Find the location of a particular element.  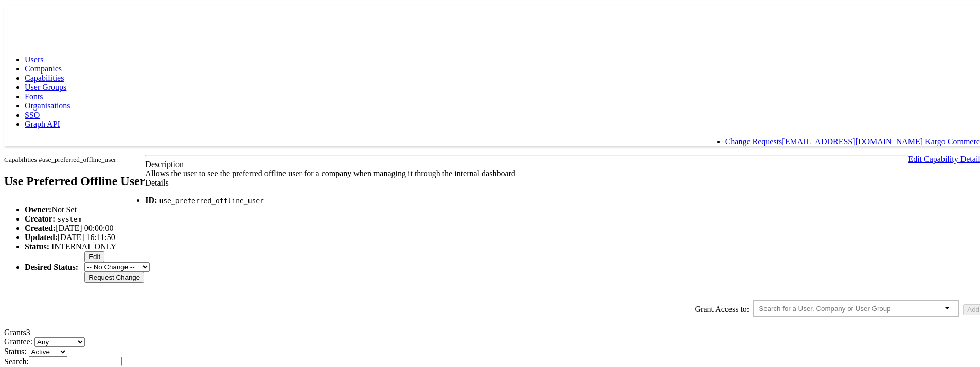

label: Grant Access to: is located at coordinates (722, 308).